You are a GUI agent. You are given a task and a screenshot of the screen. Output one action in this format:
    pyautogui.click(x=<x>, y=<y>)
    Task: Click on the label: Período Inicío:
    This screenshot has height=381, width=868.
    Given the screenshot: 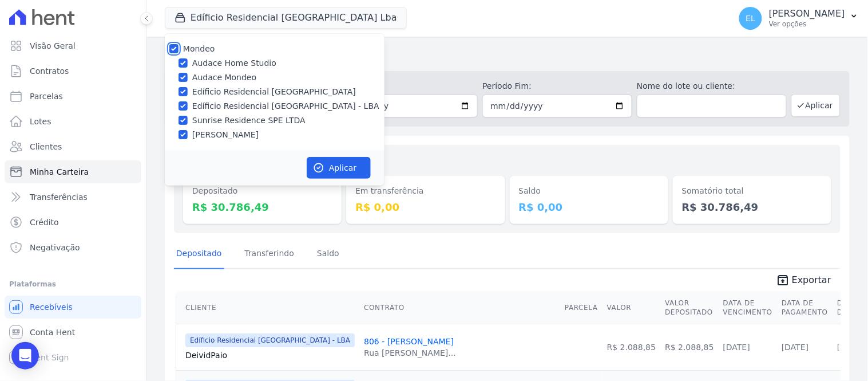 What is the action you would take?
    pyautogui.click(x=403, y=86)
    